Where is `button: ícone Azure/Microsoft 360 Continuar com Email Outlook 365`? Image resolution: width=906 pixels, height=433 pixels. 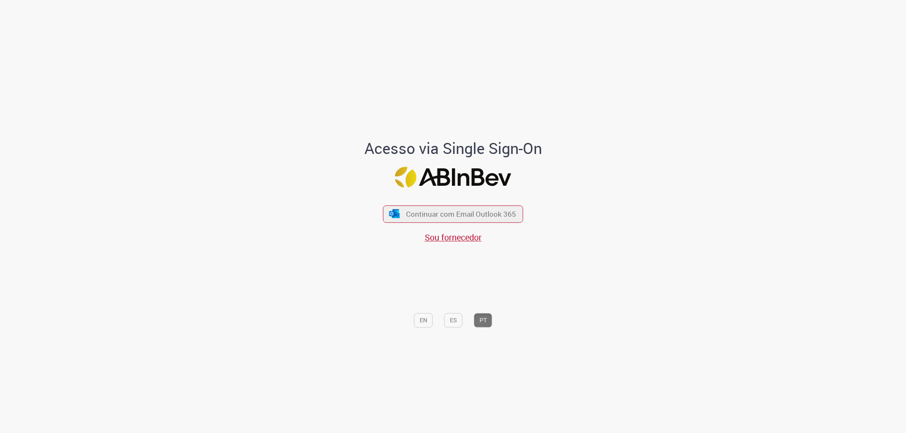
button: ícone Azure/Microsoft 360 Continuar com Email Outlook 365 is located at coordinates (453, 214).